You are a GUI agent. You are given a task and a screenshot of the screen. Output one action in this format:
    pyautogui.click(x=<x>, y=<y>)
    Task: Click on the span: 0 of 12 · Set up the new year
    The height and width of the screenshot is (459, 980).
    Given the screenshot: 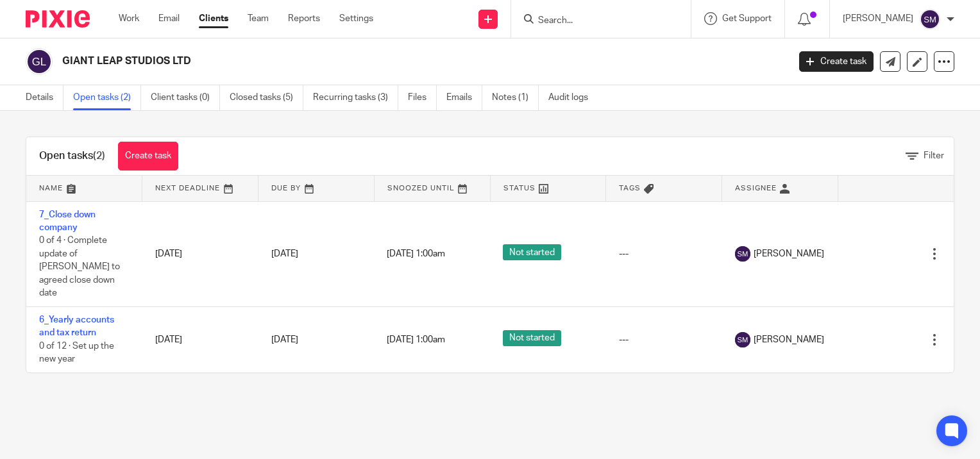 What is the action you would take?
    pyautogui.click(x=76, y=353)
    